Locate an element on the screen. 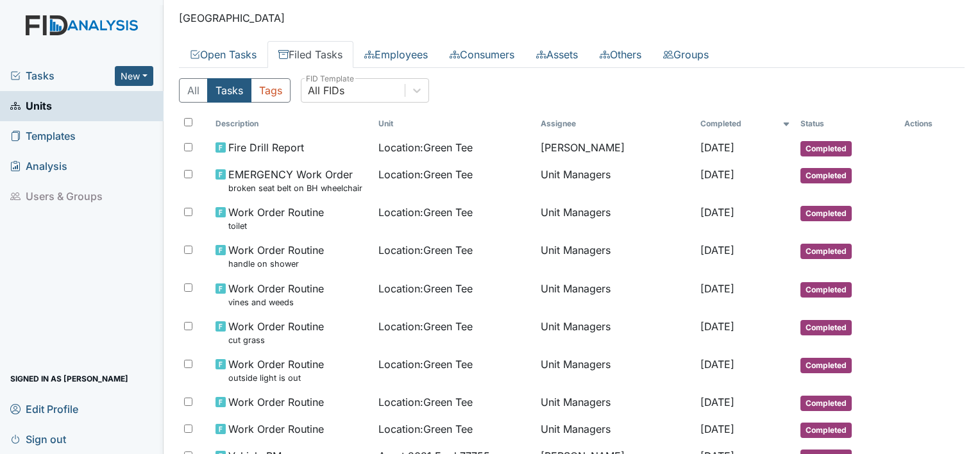 This screenshot has height=454, width=980. div: Type filter is located at coordinates (234, 91).